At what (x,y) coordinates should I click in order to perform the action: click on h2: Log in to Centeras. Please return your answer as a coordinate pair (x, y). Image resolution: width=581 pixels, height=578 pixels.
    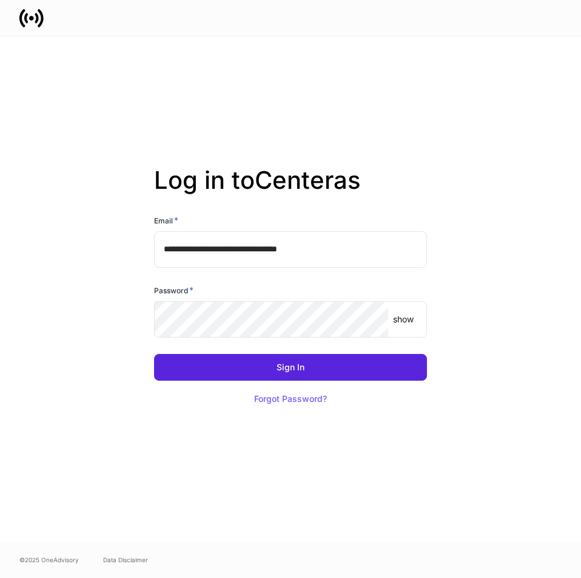
    Looking at the image, I should click on (291, 190).